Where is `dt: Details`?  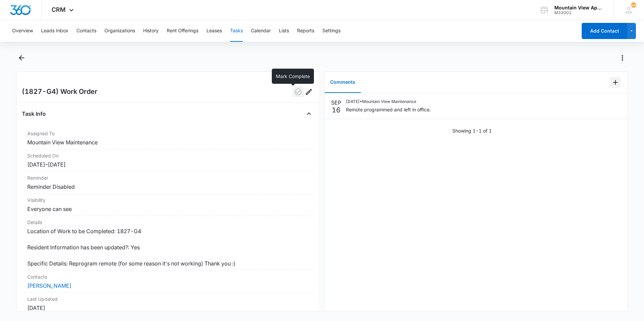
dt: Details is located at coordinates (168, 222).